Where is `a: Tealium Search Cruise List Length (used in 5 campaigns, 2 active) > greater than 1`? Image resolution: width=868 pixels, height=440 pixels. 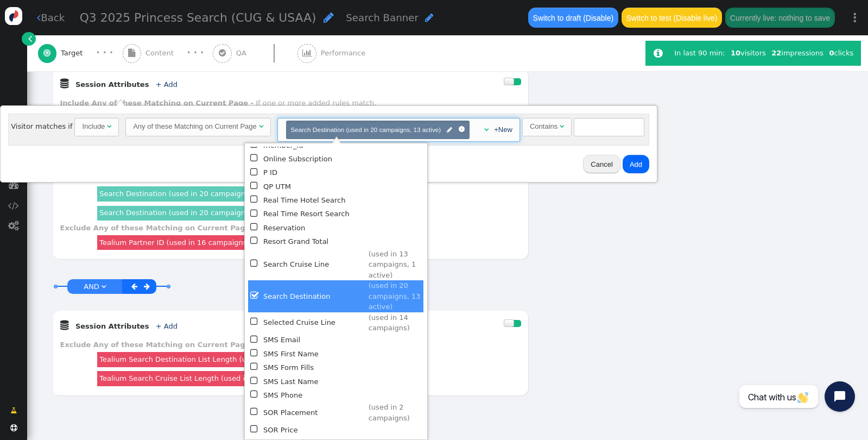
a: Tealium Search Cruise List Length (used in 5 campaigns, 2 active) > greater than 1 is located at coordinates (247, 378).